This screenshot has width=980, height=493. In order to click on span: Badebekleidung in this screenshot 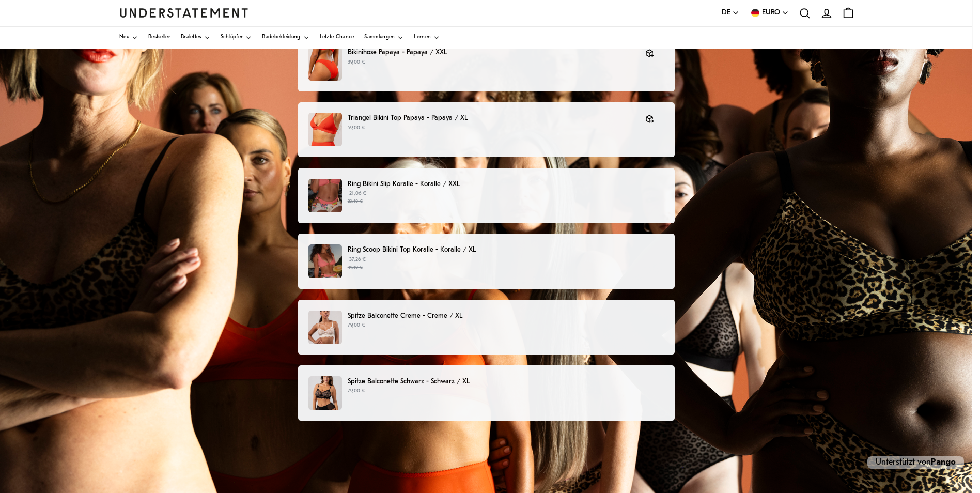, I will do `click(281, 38)`.